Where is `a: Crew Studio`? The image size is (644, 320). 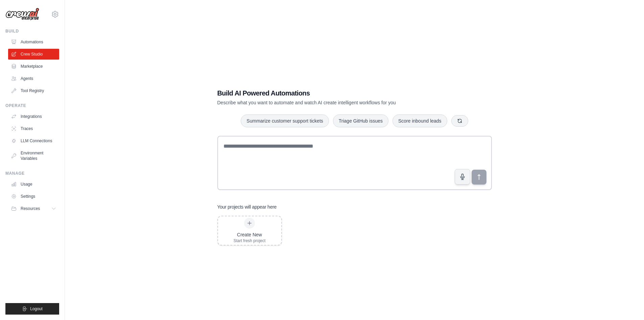
a: Crew Studio is located at coordinates (33, 54).